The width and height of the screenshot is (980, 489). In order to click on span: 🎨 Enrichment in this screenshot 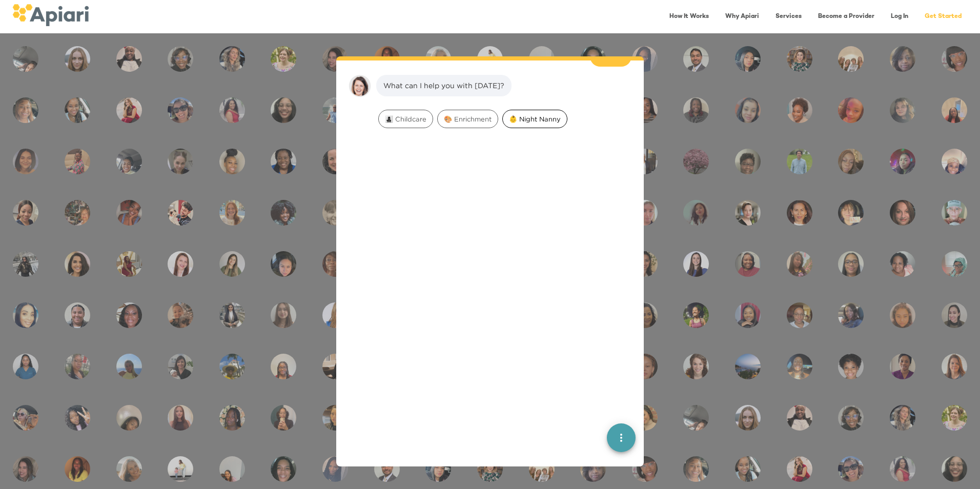, I will do `click(467, 119)`.